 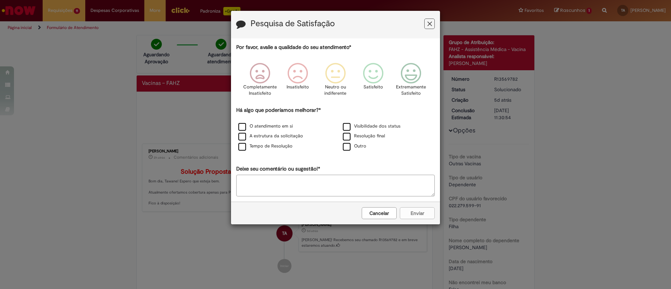 What do you see at coordinates (373, 81) in the screenshot?
I see `div: Satisfeito` at bounding box center [373, 81].